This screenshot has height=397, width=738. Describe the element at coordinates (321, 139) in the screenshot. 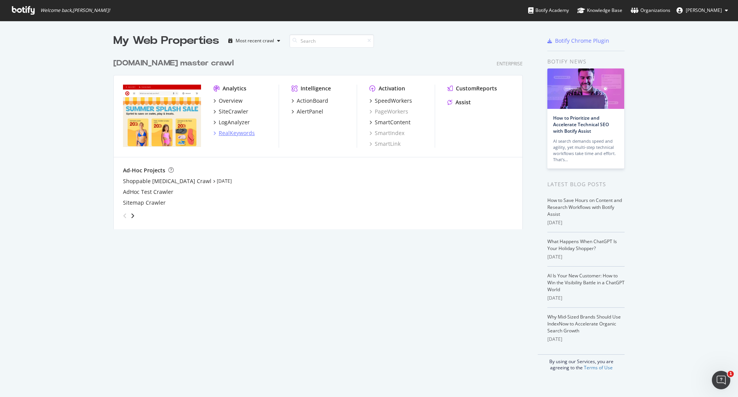

I see `div: grid` at that location.